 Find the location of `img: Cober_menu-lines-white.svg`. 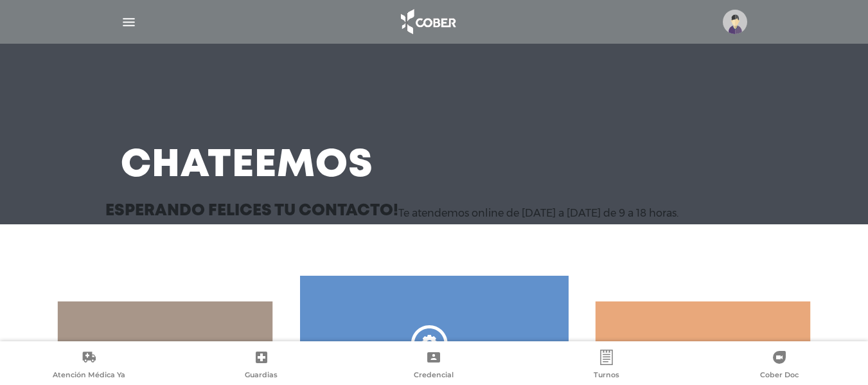

img: Cober_menu-lines-white.svg is located at coordinates (128, 22).